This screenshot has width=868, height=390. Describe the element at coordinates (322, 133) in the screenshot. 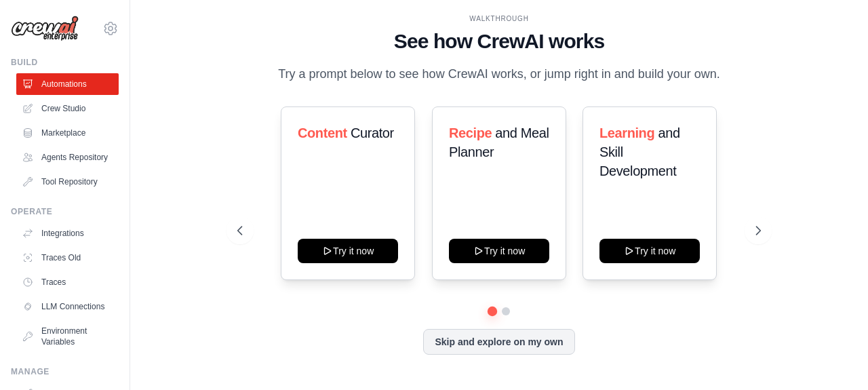

I see `span: Content` at that location.